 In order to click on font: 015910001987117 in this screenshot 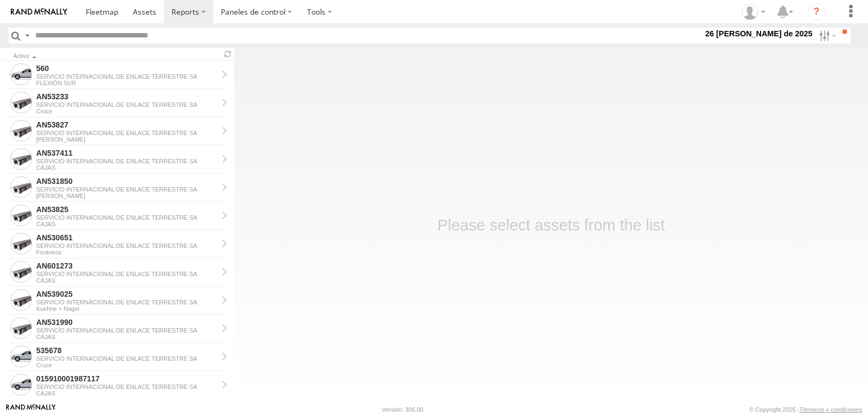, I will do `click(68, 378)`.